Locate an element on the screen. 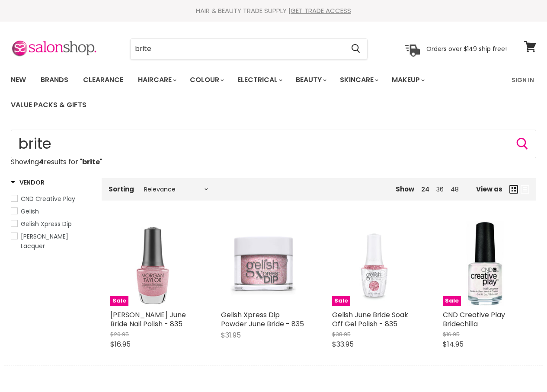 This screenshot has width=547, height=392. a: Clearance is located at coordinates (103, 80).